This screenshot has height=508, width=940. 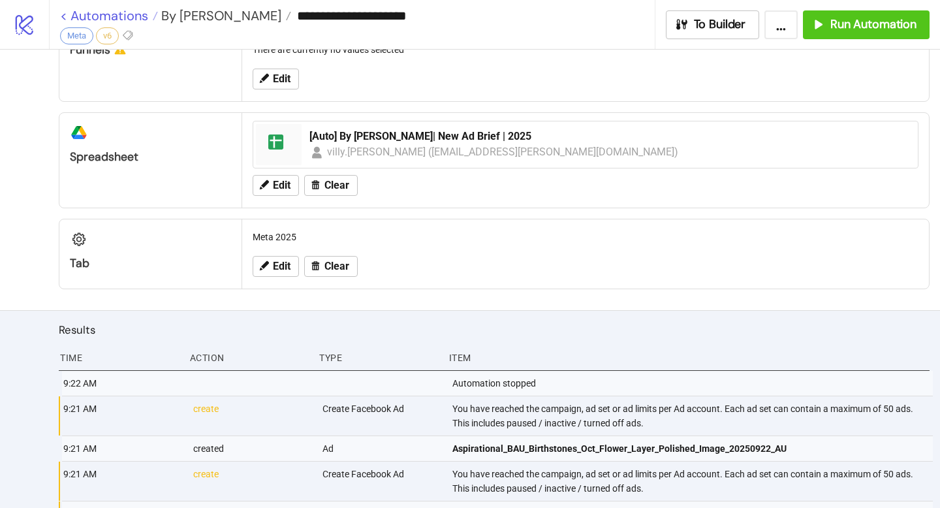 I want to click on div: Spreadsheet, so click(x=150, y=157).